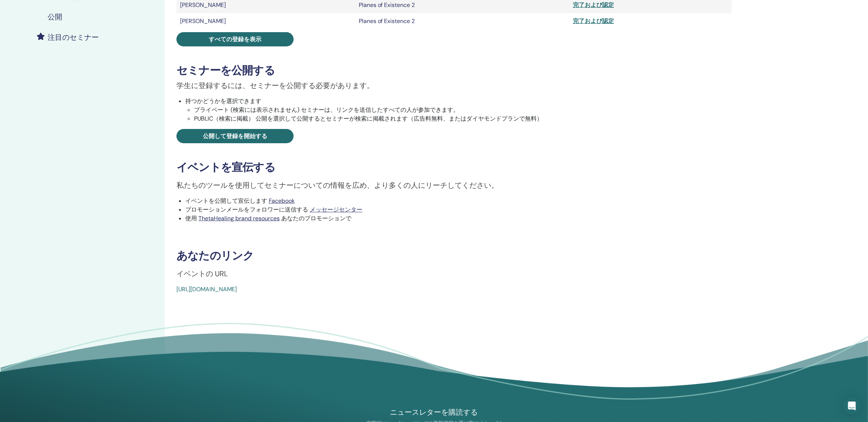 The width and height of the screenshot is (868, 422). Describe the element at coordinates (461, 21) in the screenshot. I see `td: Planes of Existence 2` at that location.